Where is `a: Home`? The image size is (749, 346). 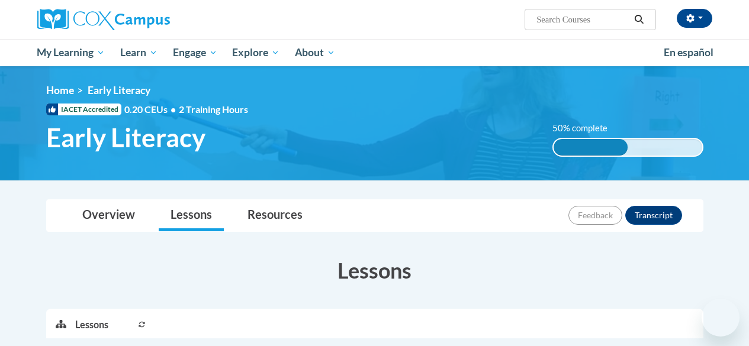
a: Home is located at coordinates (60, 90).